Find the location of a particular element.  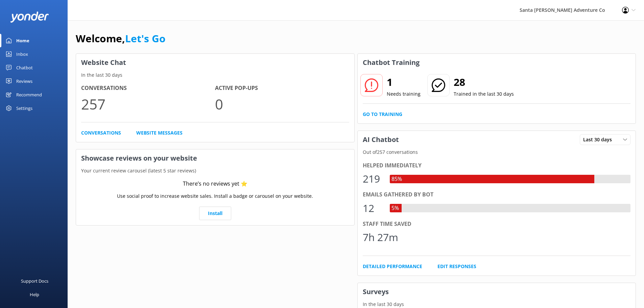

h3: Surveys is located at coordinates (497, 292).